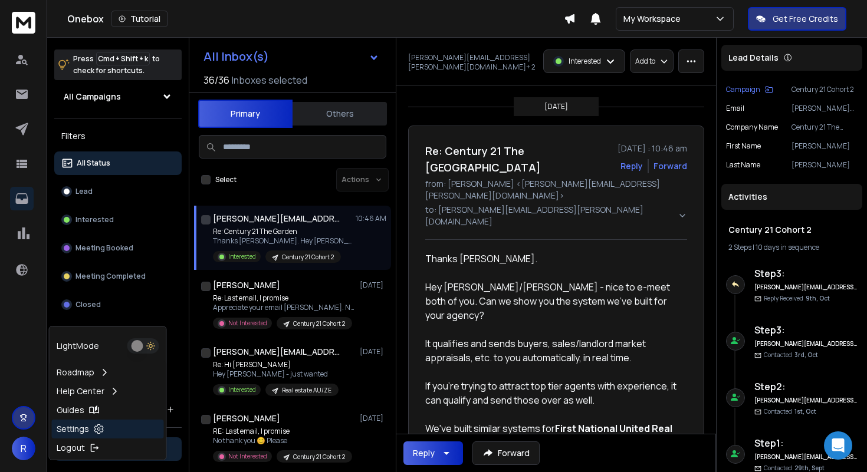 The image size is (867, 472). I want to click on span: 2 Steps, so click(739, 247).